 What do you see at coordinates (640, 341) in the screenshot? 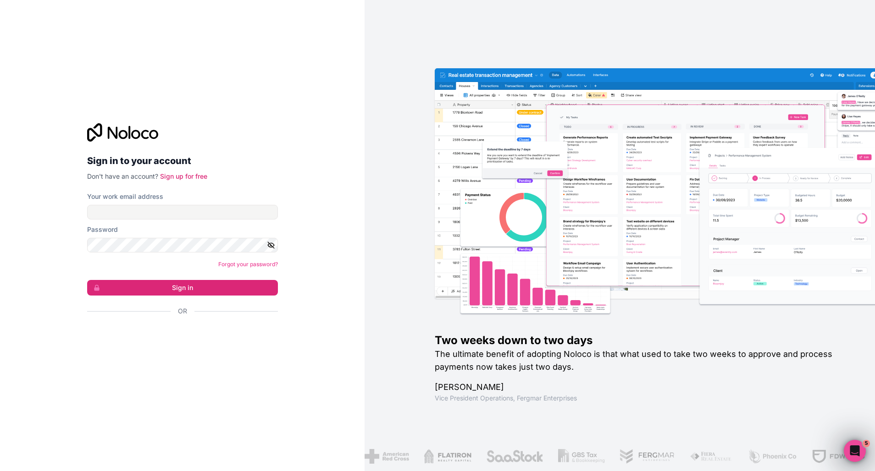
I see `h1: Two weeks down to two days` at bounding box center [640, 341].